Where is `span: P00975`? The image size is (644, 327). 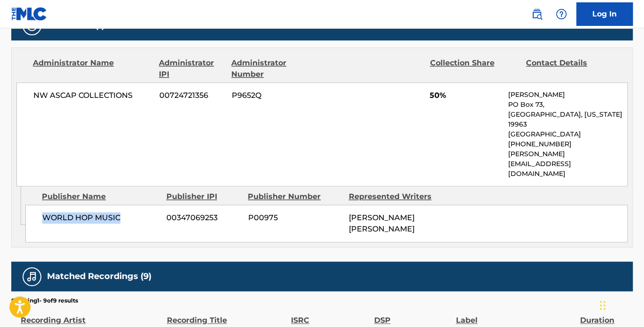
span: P00975 is located at coordinates (295, 218).